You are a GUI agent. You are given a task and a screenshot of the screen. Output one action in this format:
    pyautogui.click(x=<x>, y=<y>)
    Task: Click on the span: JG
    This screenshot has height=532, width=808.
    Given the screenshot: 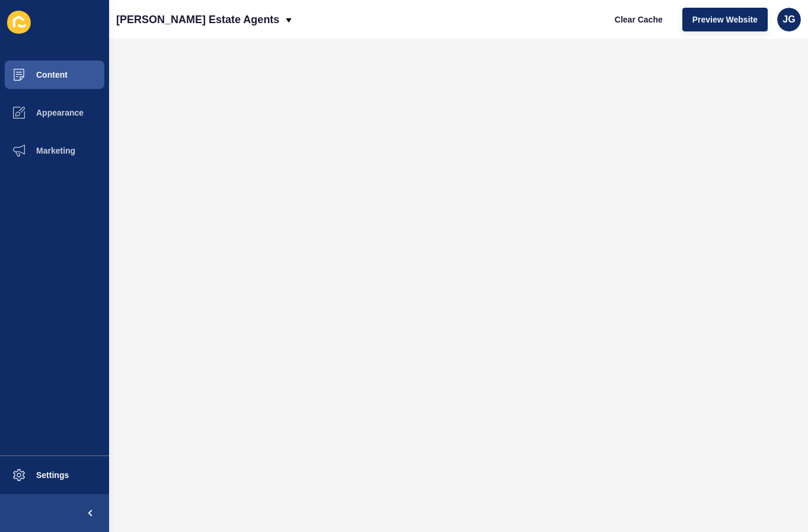 What is the action you would take?
    pyautogui.click(x=788, y=20)
    